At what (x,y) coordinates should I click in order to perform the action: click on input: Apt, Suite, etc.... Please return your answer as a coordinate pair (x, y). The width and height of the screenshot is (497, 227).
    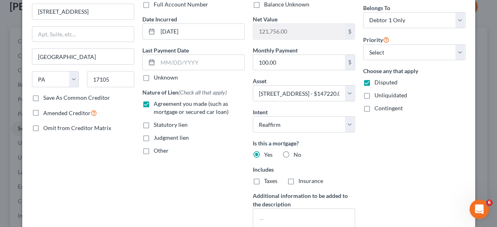
    Looking at the image, I should click on (83, 34).